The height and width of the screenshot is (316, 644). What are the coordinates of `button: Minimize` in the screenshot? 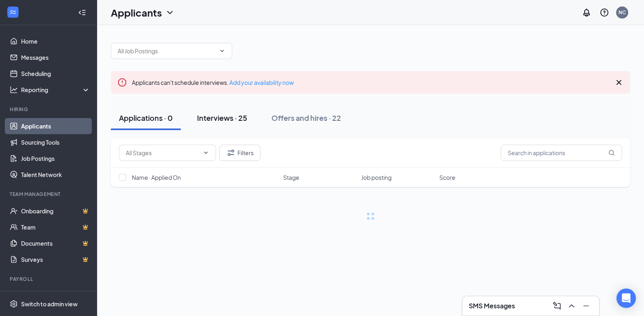 It's located at (586, 306).